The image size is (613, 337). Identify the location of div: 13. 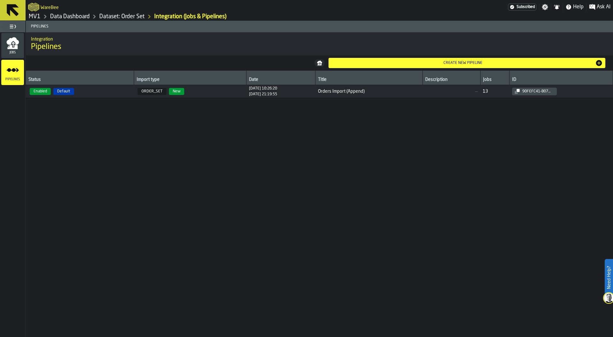
(485, 91).